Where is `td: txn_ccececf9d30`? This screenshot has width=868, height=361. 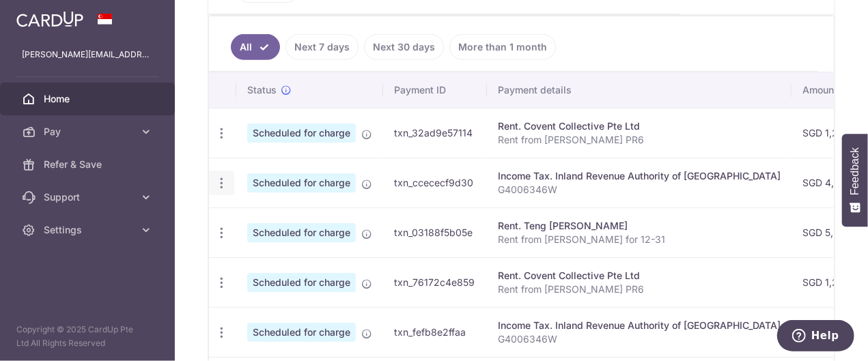
td: txn_ccececf9d30 is located at coordinates (435, 182).